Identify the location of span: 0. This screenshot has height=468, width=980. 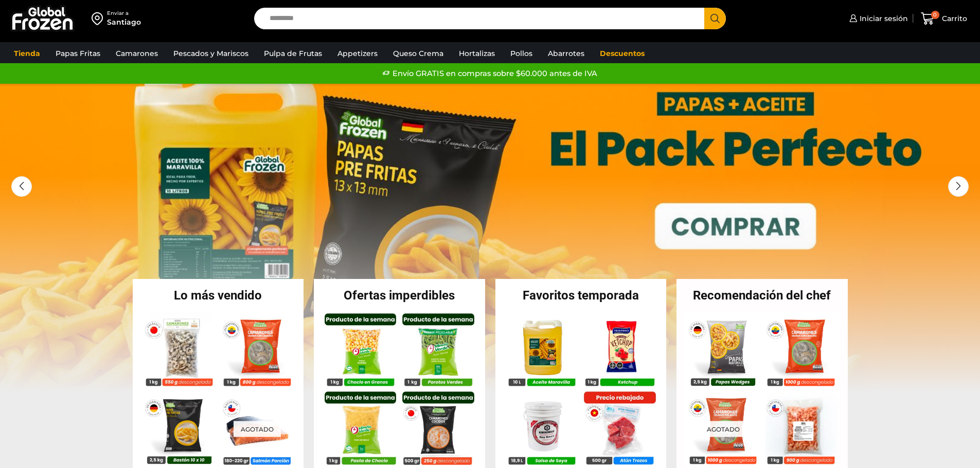
(935, 15).